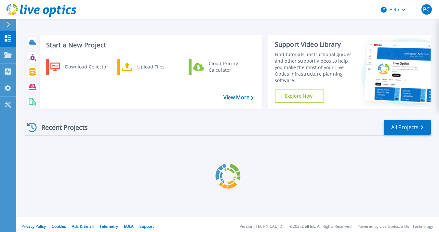  I want to click on a: Support, so click(147, 226).